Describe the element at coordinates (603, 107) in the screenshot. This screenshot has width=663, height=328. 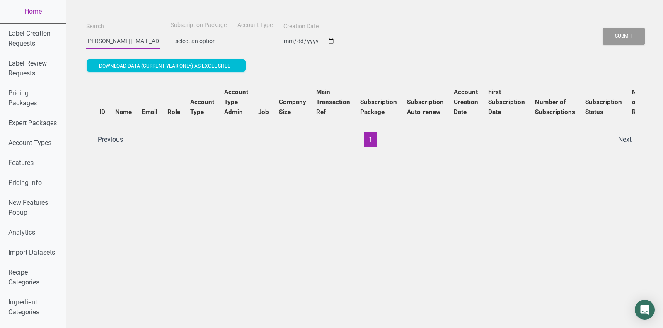
I see `b: Subscription Status` at that location.